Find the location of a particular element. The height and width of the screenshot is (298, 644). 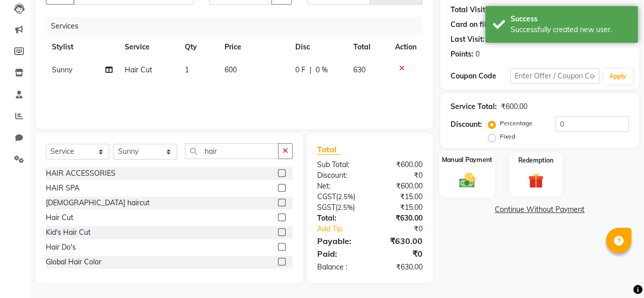

button: Apply is located at coordinates (617, 77).